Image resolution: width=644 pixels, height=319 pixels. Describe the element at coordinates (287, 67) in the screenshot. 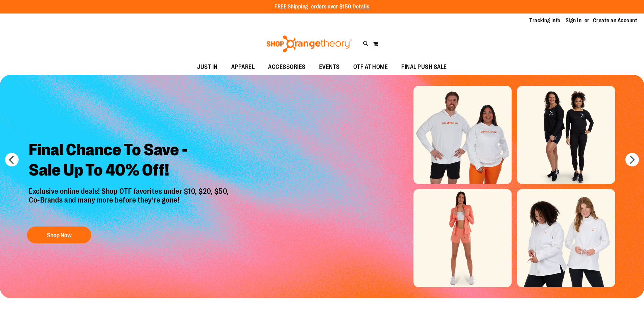

I see `span: ACCESSORIES` at that location.